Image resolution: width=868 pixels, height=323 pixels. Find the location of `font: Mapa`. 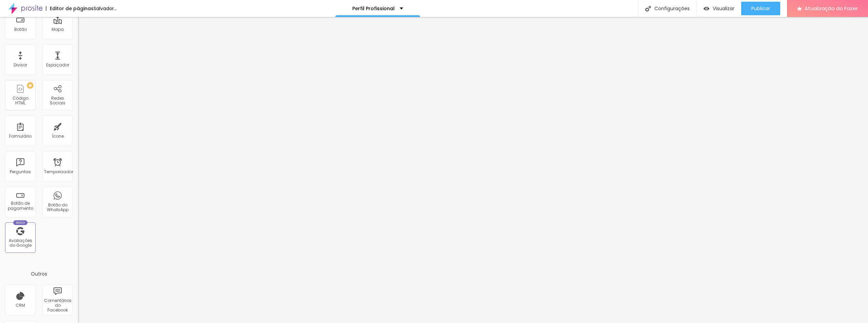

font: Mapa is located at coordinates (58, 29).